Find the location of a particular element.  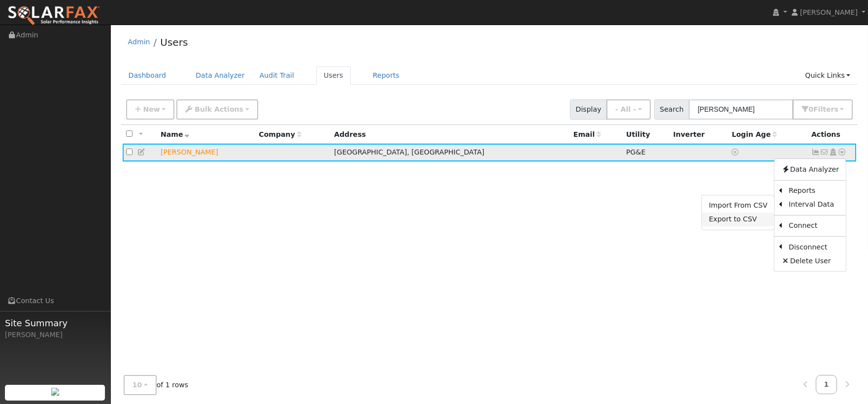

a: Quick Links is located at coordinates (827, 75).